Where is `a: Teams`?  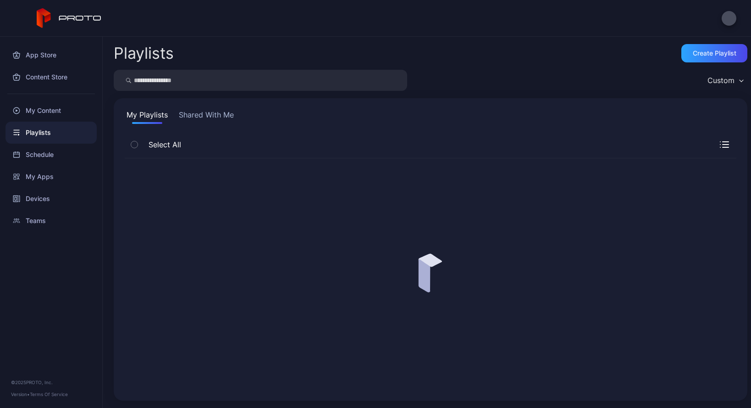 a: Teams is located at coordinates (51, 221).